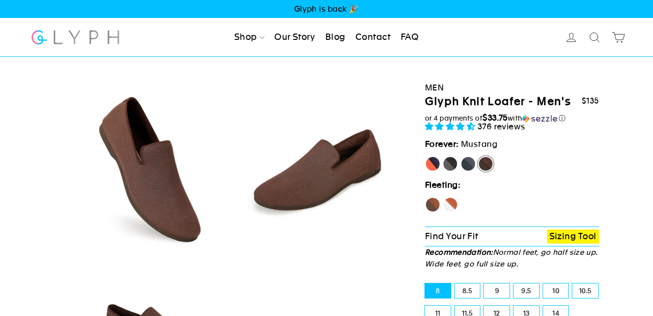 Image resolution: width=653 pixels, height=316 pixels. What do you see at coordinates (526, 291) in the screenshot?
I see `label: 9.5` at bounding box center [526, 291].